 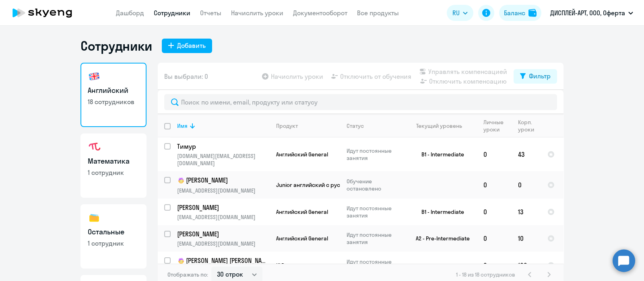 I want to click on button: Добавить, so click(x=187, y=46).